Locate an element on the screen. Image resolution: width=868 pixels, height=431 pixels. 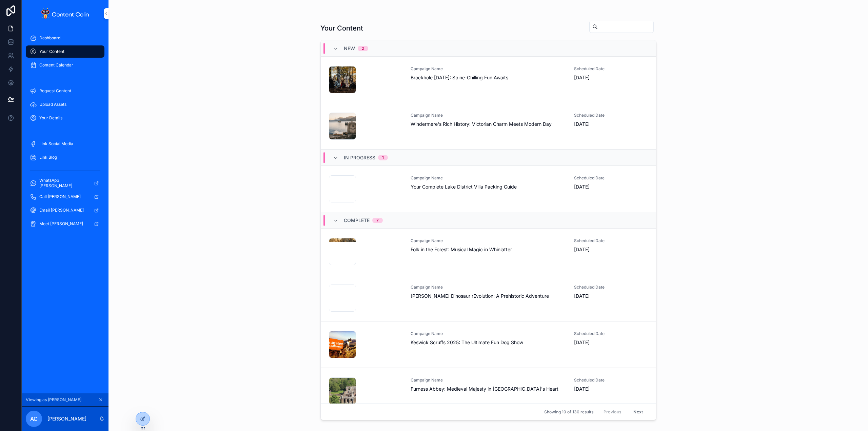
div: 1 is located at coordinates (383, 158).